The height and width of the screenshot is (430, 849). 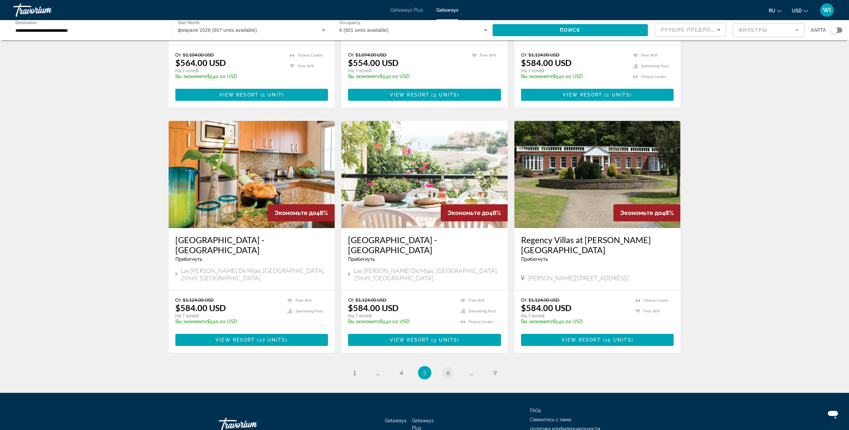 What do you see at coordinates (252, 174) in the screenshot?
I see `img: ii_mde1.jpg` at bounding box center [252, 174].